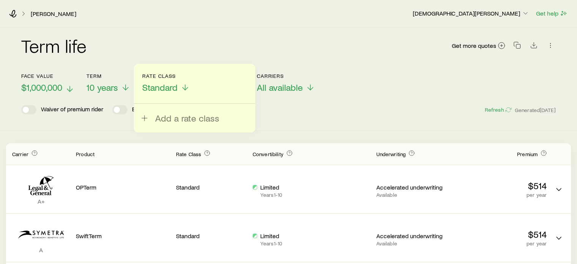  I want to click on button: Refresh, so click(498, 110).